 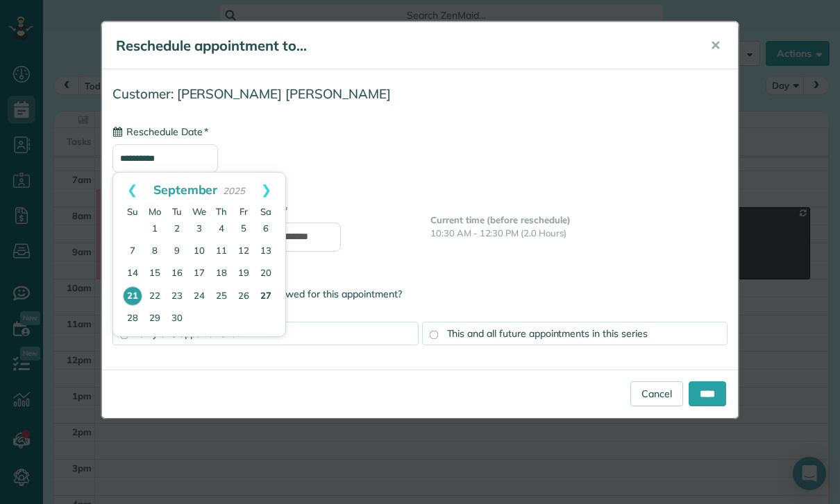 I want to click on a: 14, so click(x=133, y=274).